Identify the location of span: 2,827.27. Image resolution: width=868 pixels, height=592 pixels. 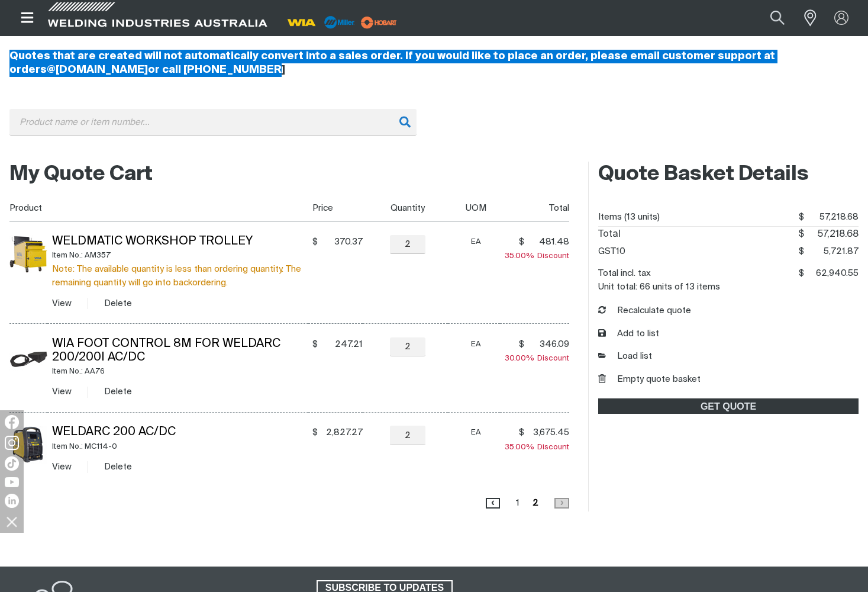
(342, 433).